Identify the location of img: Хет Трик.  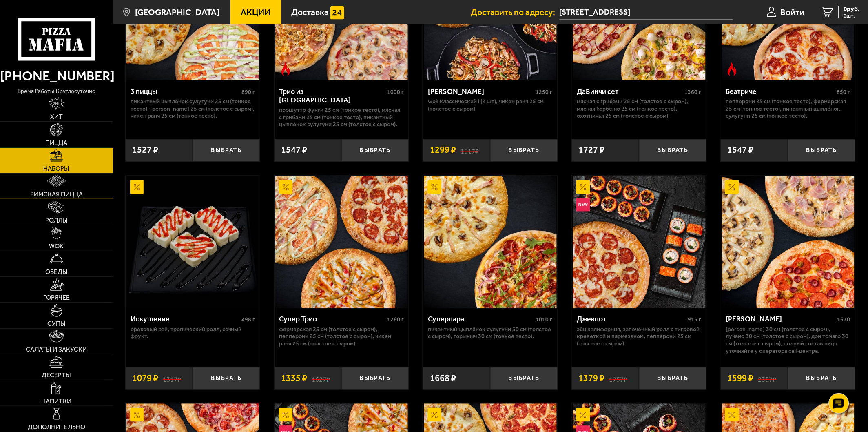
(788, 242).